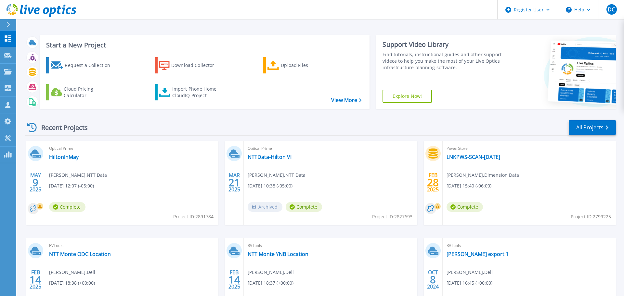  What do you see at coordinates (278, 254) in the screenshot?
I see `a: NTT Monte YNB Location` at bounding box center [278, 254].